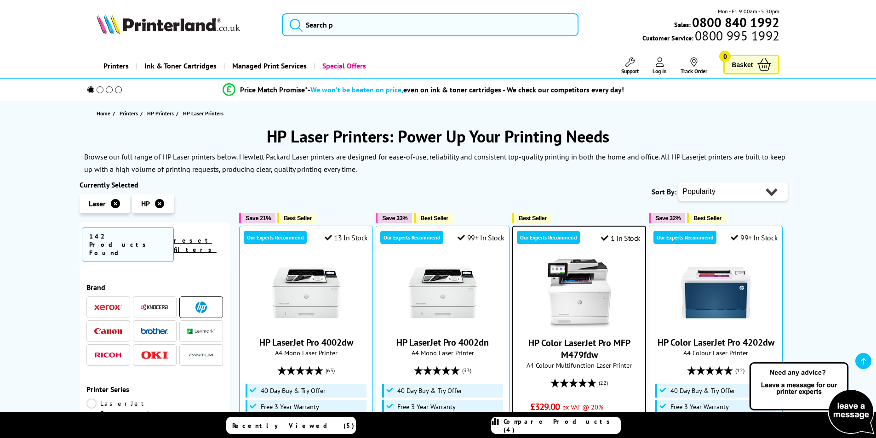 This screenshot has width=876, height=438. What do you see at coordinates (128, 245) in the screenshot?
I see `span: 142 Products Found` at bounding box center [128, 245].